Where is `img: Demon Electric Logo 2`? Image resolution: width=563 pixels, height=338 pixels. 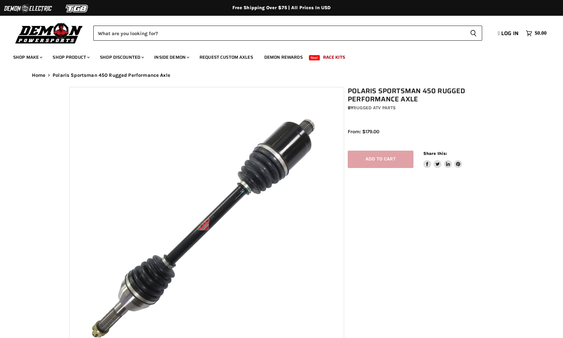 img: Demon Electric Logo 2 is located at coordinates (28, 9).